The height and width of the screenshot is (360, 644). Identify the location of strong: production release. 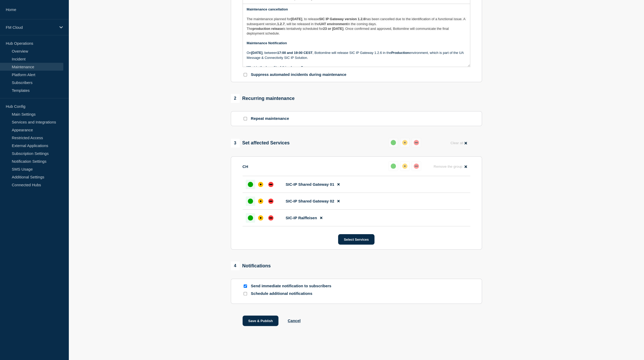
(268, 29).